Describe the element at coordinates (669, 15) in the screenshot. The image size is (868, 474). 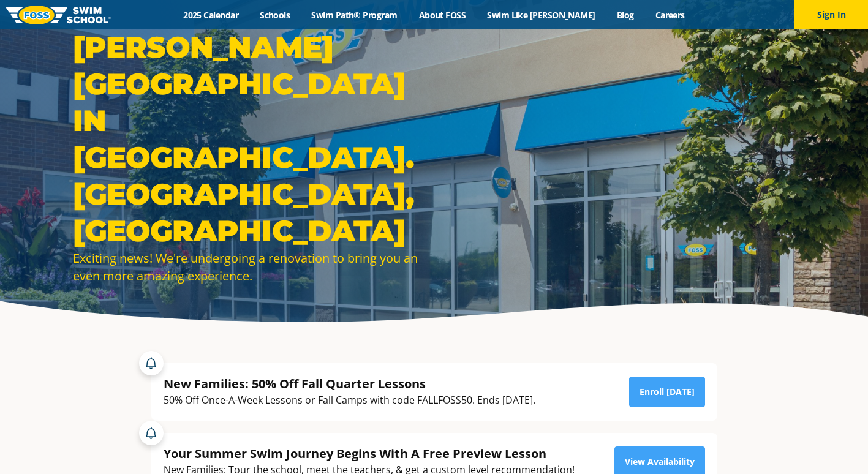
I see `a: Careers` at that location.